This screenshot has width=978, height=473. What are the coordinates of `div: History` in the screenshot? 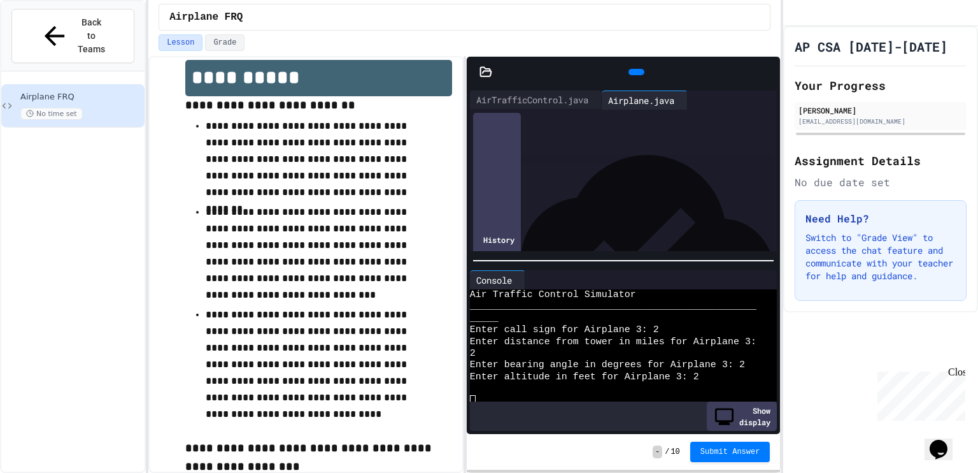 It's located at (497, 239).